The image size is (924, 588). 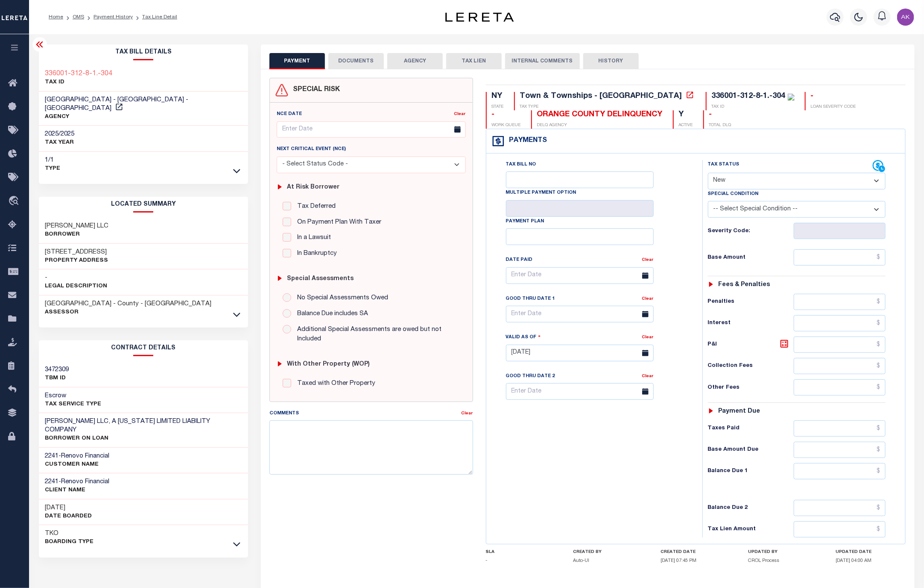 I want to click on h4: SLA, so click(x=521, y=552).